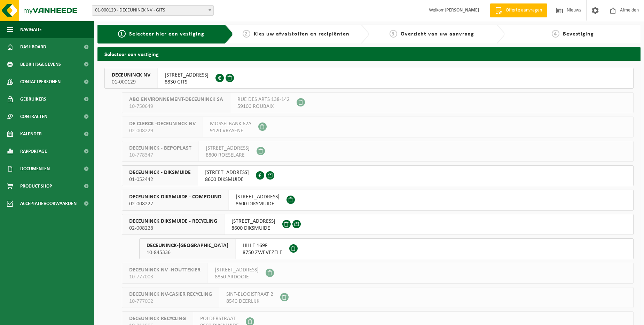 The width and height of the screenshot is (644, 325). I want to click on span: DECEUNINCK NV, so click(131, 76).